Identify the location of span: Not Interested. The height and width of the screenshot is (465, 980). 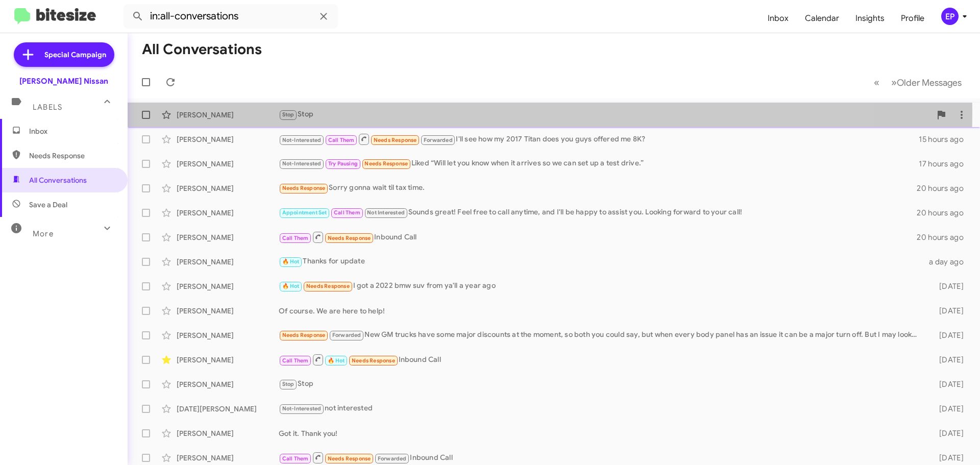
(385, 212).